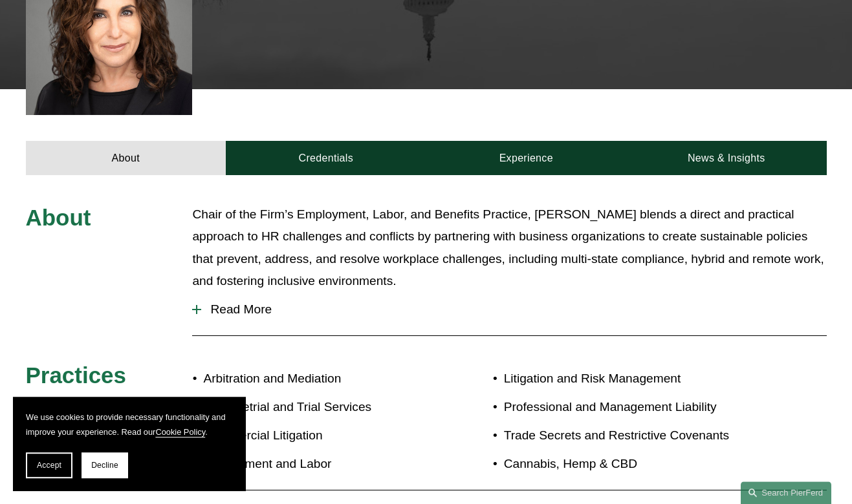 The image size is (852, 504). Describe the element at coordinates (314, 378) in the screenshot. I see `p: Arbitration and Mediation` at that location.